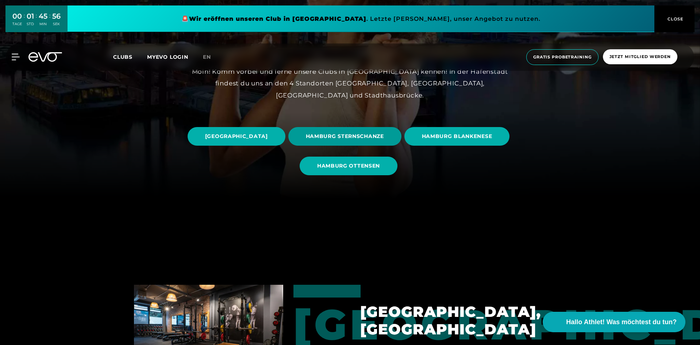  Describe the element at coordinates (43, 24) in the screenshot. I see `div: MIN` at that location.